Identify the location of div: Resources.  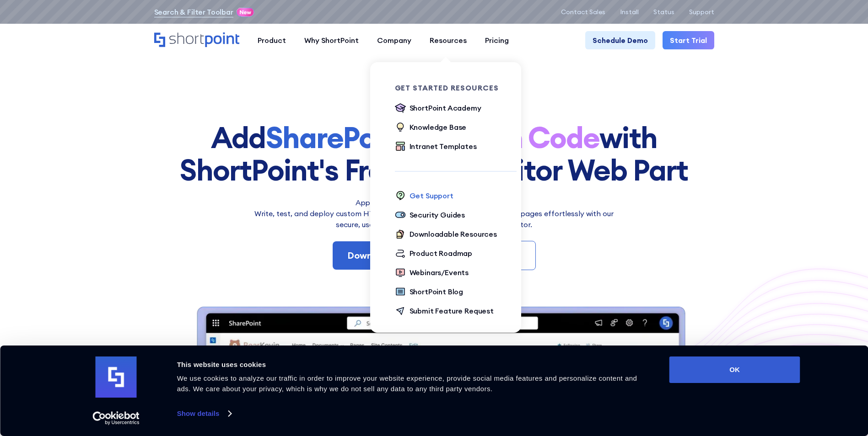
(448, 40).